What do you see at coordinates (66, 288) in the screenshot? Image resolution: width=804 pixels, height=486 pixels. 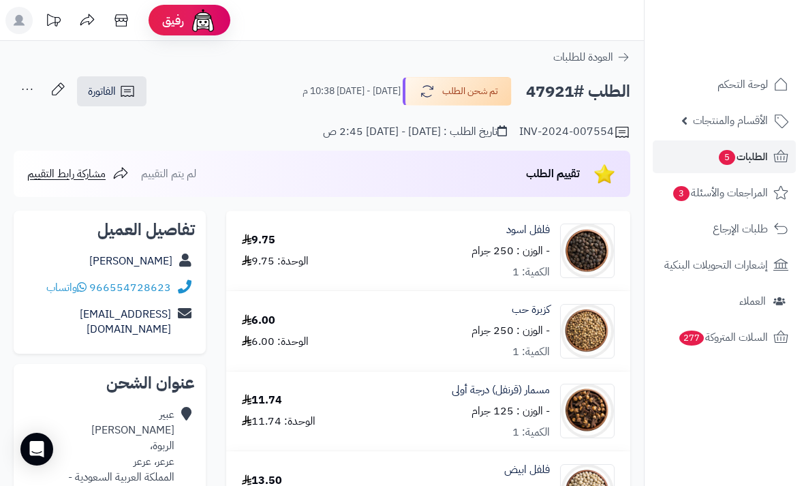 I see `a: واتساب` at bounding box center [66, 288].